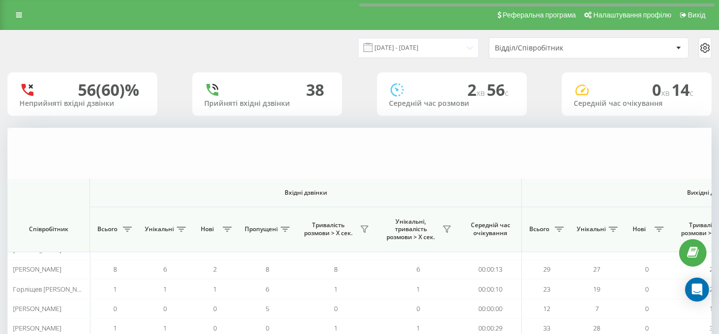  Describe the element at coordinates (697, 290) in the screenshot. I see `div: Open Intercom Messenger` at that location.